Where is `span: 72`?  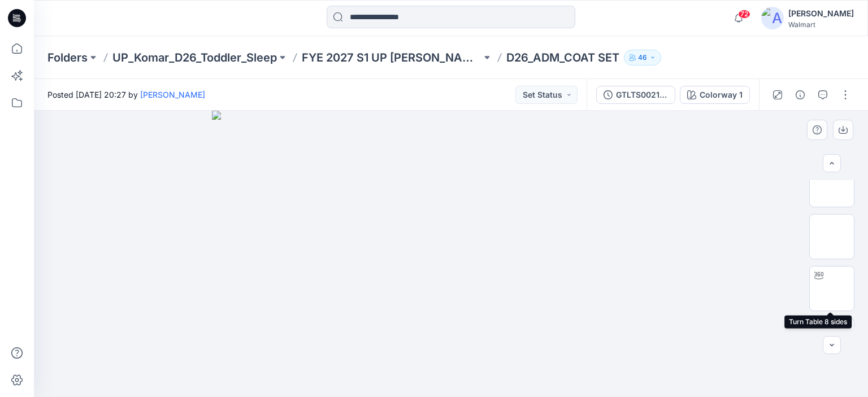
span: 72 is located at coordinates (744, 15).